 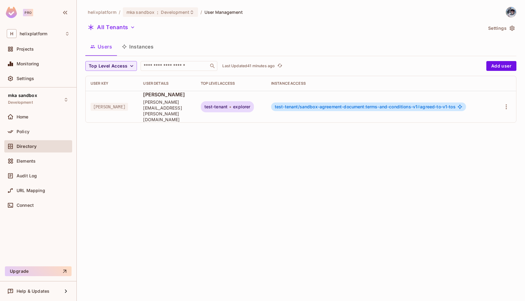 I want to click on span: agreed-to-v1-tos, so click(x=365, y=107).